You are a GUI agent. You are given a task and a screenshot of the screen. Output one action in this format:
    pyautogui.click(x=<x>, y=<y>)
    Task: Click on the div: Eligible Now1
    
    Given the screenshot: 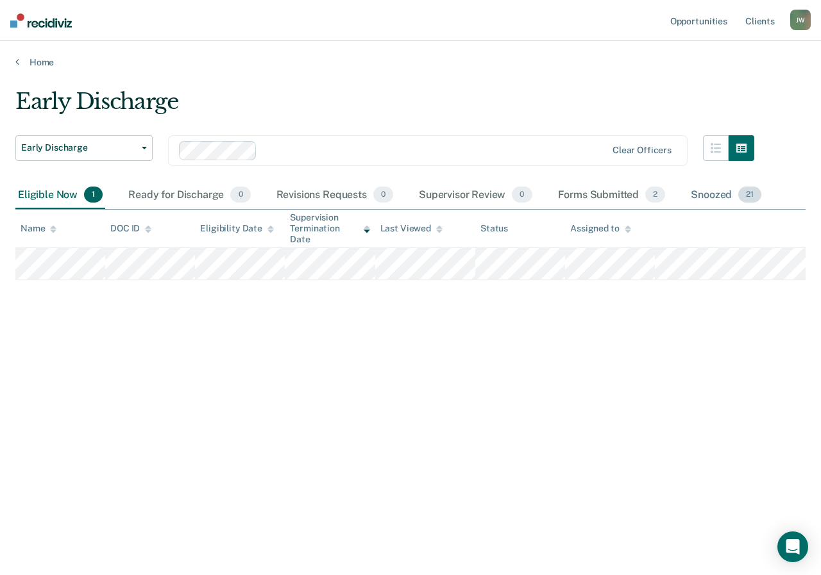 What is the action you would take?
    pyautogui.click(x=60, y=196)
    